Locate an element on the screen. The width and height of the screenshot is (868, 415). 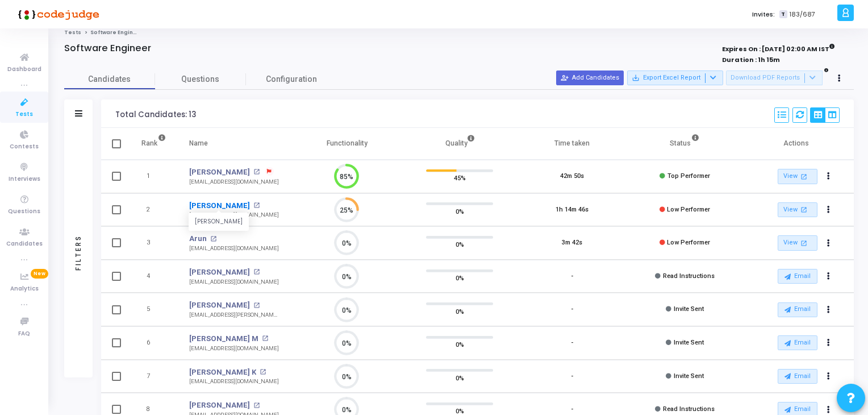
span: Interviews is located at coordinates (25, 179).